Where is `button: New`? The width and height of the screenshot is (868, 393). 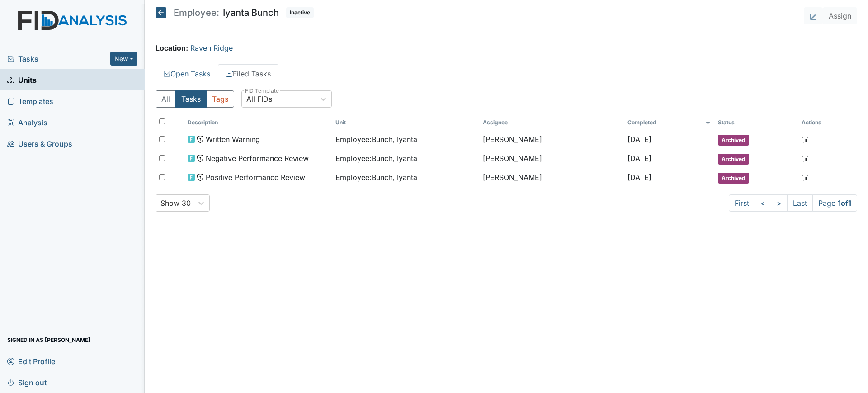
button: New is located at coordinates (124, 59).